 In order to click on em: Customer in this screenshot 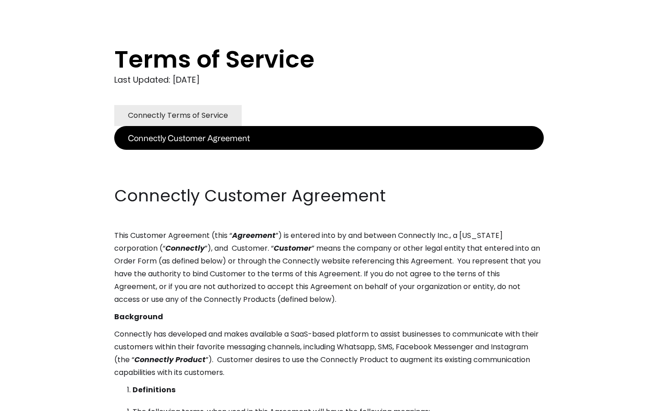, I will do `click(292, 248)`.